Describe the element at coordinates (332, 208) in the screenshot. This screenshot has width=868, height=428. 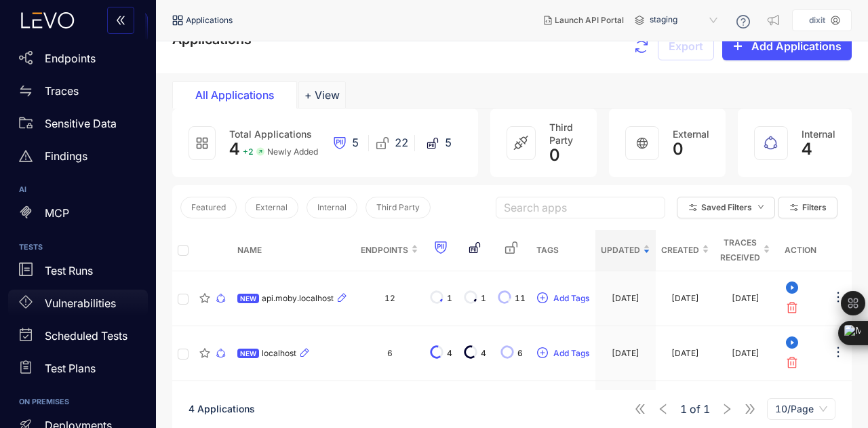
I see `button: Internal` at that location.